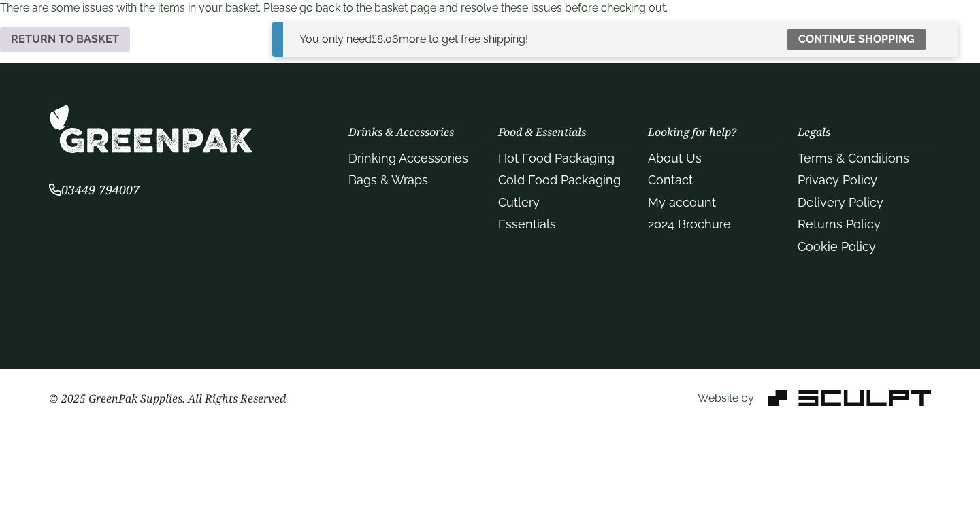 The width and height of the screenshot is (980, 529). What do you see at coordinates (837, 246) in the screenshot?
I see `a: Cookie Policy` at bounding box center [837, 246].